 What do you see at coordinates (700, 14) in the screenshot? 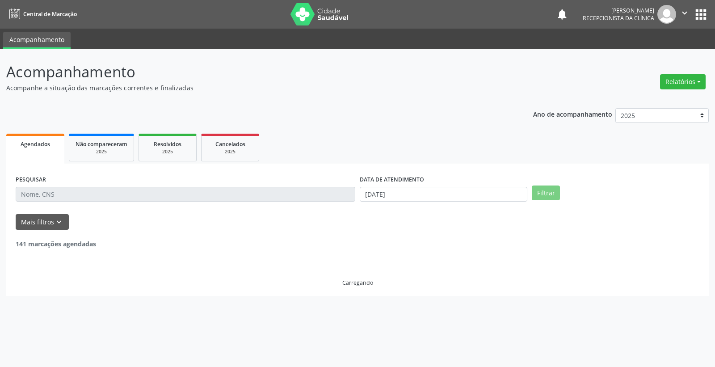
I see `button: apps` at bounding box center [700, 14].